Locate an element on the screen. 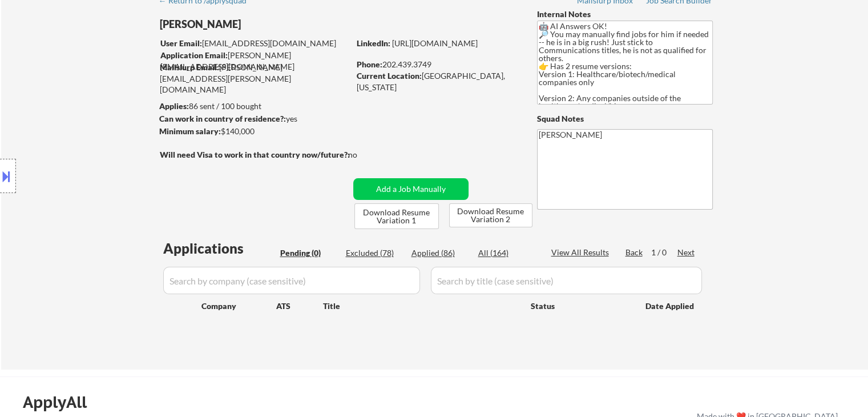 This screenshot has width=868, height=417. div: Status is located at coordinates (580, 305).